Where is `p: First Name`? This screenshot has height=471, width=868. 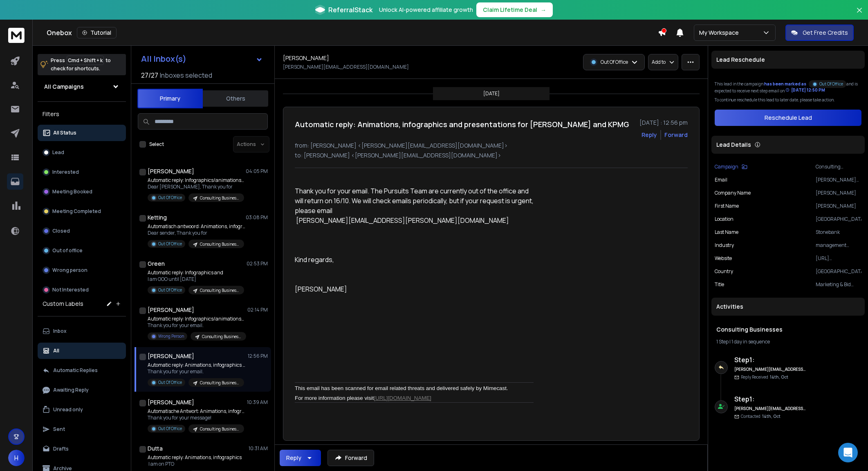
p: First Name is located at coordinates (727, 206).